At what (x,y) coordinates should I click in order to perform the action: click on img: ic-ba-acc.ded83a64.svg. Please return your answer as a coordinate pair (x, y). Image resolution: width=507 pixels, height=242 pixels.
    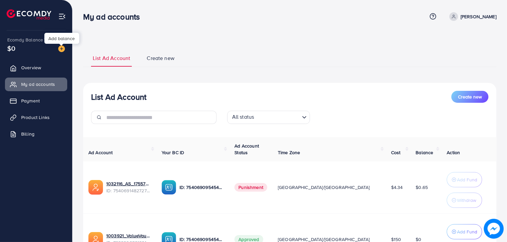
    Looking at the image, I should click on (169, 187).